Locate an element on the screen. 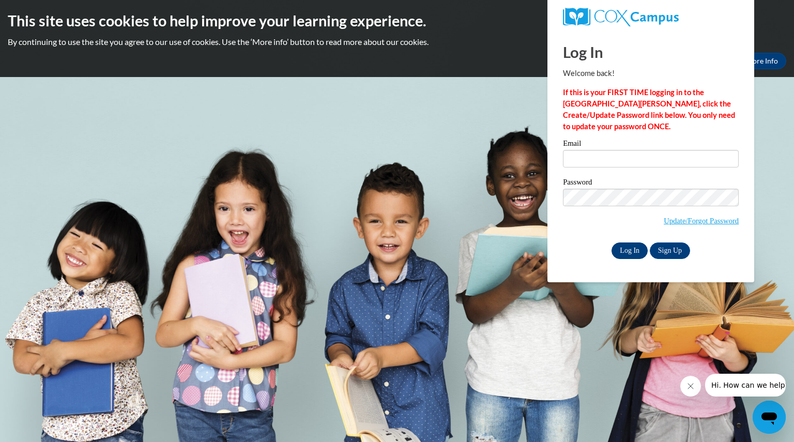 The width and height of the screenshot is (794, 442). label: Password is located at coordinates (651, 183).